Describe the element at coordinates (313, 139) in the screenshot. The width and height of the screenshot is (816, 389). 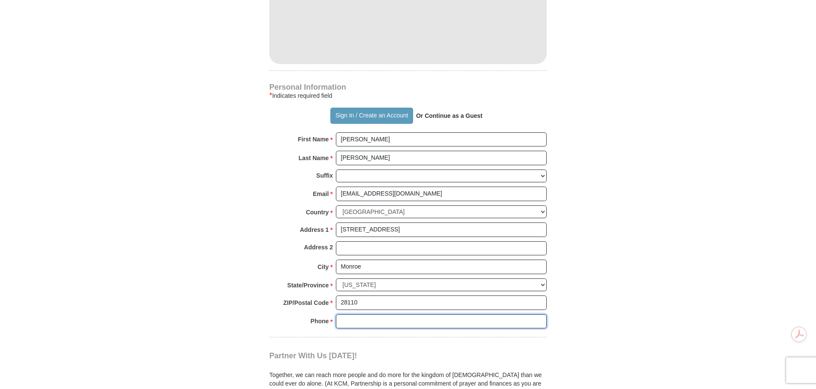
I see `strong: First Name` at that location.